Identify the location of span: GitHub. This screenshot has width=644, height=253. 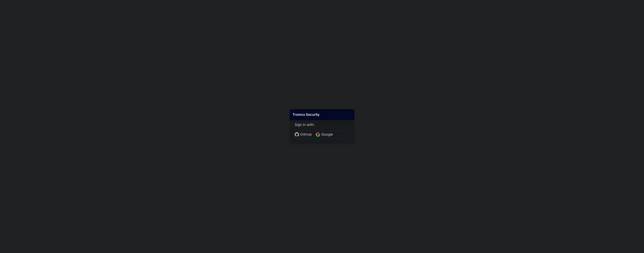
(306, 135).